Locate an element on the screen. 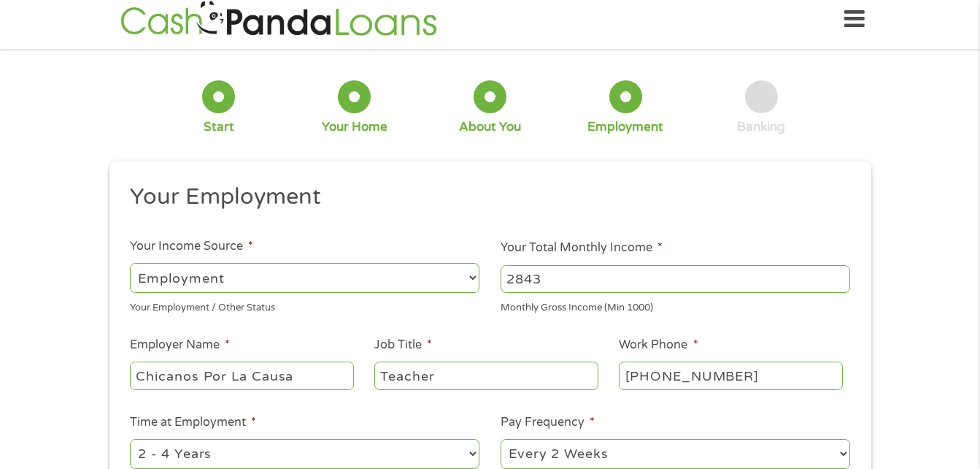 The width and height of the screenshot is (980, 469). div: Start is located at coordinates (218, 127).